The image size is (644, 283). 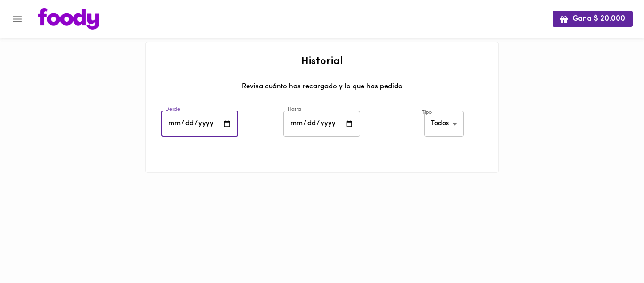 I want to click on label: Tipo, so click(x=427, y=112).